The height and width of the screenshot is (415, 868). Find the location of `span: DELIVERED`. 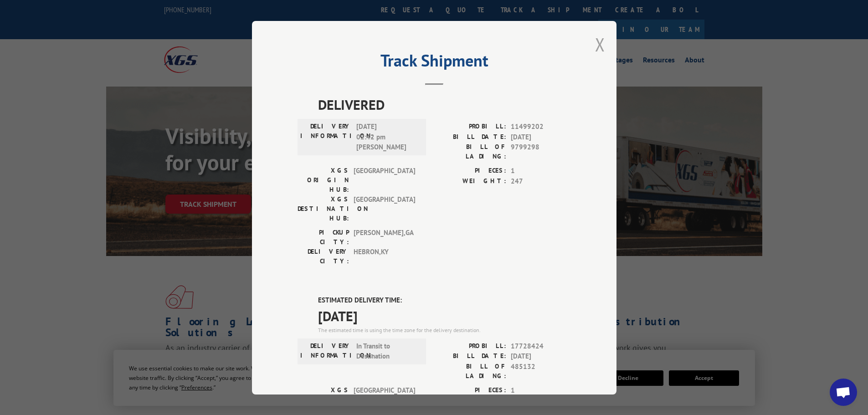

span: DELIVERED is located at coordinates (444, 104).